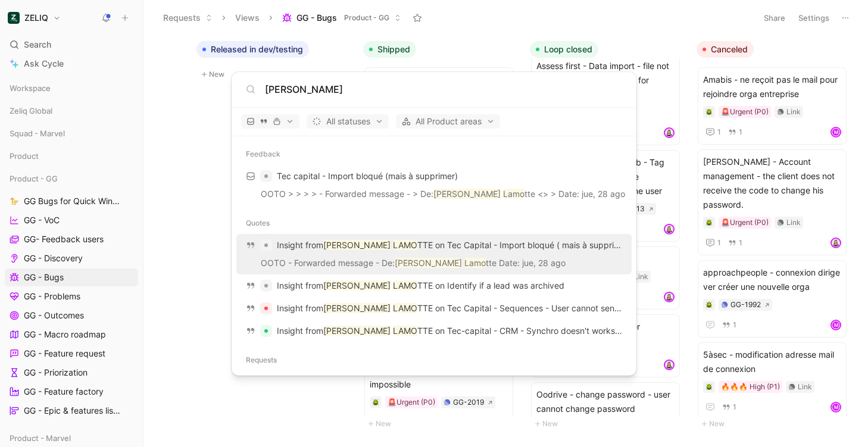 The image size is (868, 447). Describe the element at coordinates (434, 265) in the screenshot. I see `p: OOTO - Forwarded message - De: tte Date: jue, 28 ago` at that location.